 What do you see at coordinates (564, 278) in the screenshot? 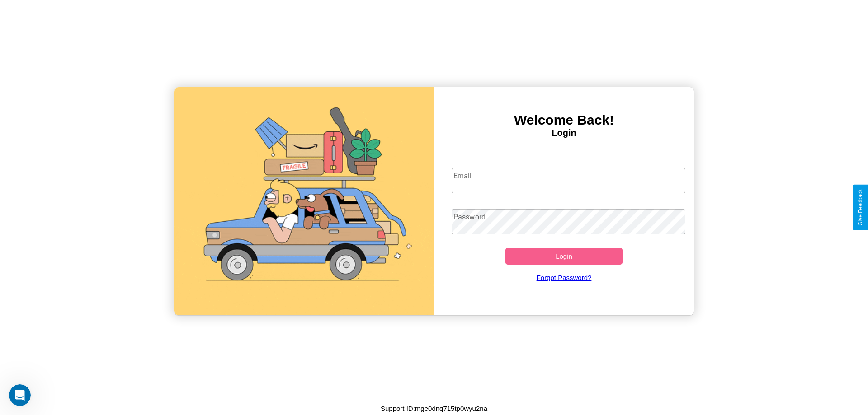
I see `a: Forgot Password?` at bounding box center [564, 278].